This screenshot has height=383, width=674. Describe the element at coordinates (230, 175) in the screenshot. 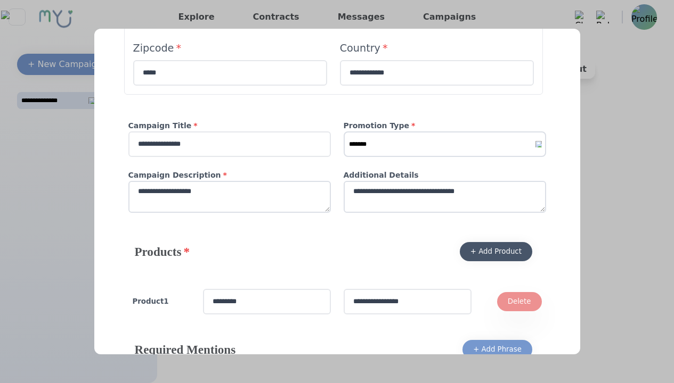

I see `h4: Campaign Description` at that location.